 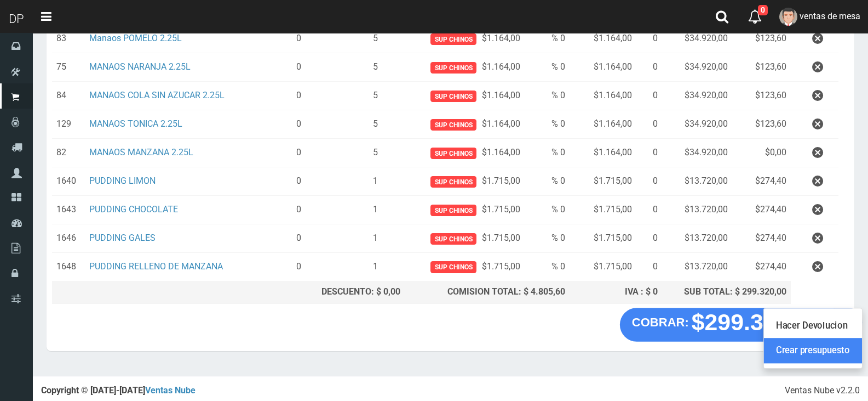 What do you see at coordinates (157, 94) in the screenshot?
I see `a: MANAOS COLA SIN AZUCAR 2.25L` at bounding box center [157, 94].